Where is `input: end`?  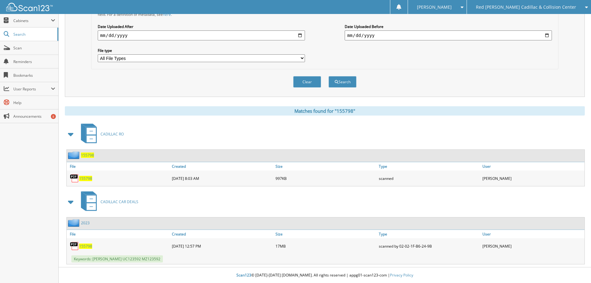
input: end is located at coordinates (448, 35).